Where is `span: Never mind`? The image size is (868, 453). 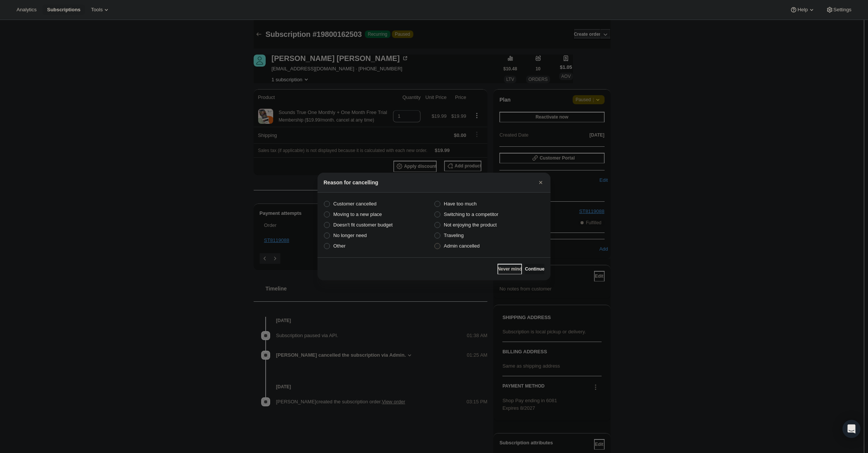
span: Never mind is located at coordinates (510, 269).